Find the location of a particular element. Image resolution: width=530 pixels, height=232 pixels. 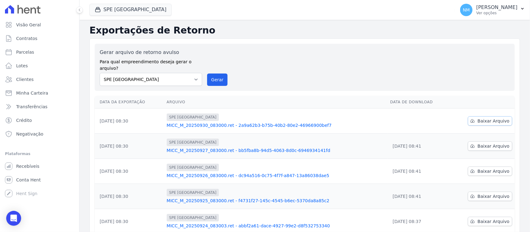

label: Gerar arquivo de retorno avulso is located at coordinates (151, 52).